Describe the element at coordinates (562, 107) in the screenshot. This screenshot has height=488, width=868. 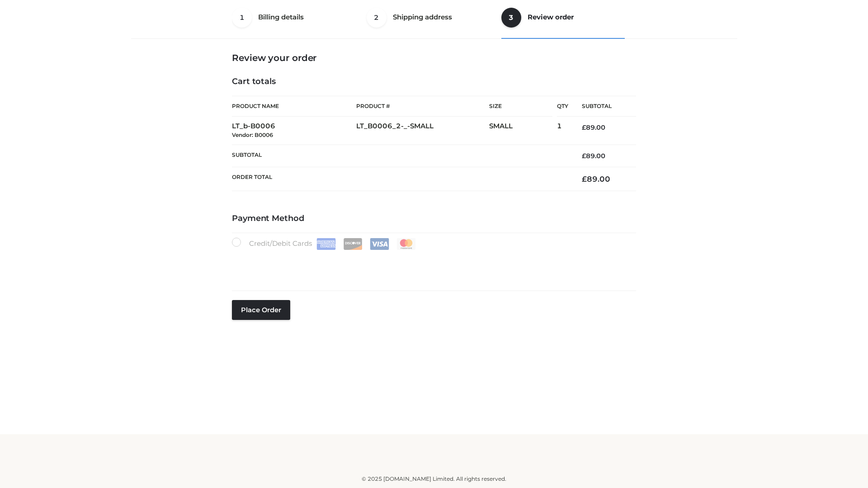
I see `th: Qty` at that location.